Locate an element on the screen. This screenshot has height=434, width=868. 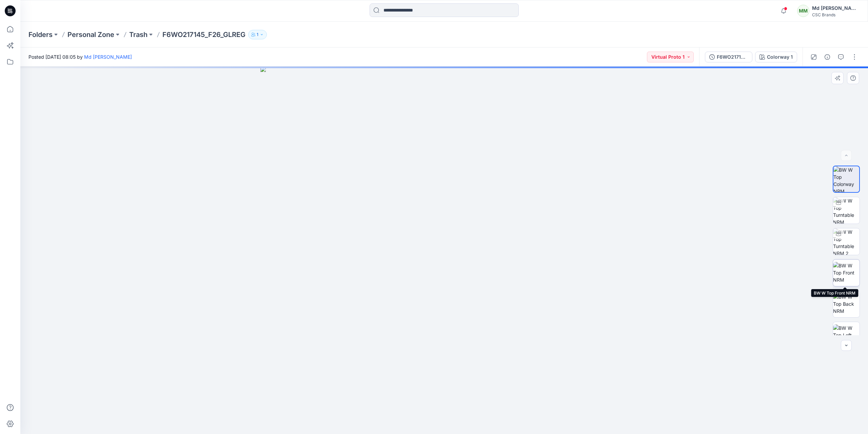
button: F6WO217145_F26_GLREG_VP1 is located at coordinates (728, 57).